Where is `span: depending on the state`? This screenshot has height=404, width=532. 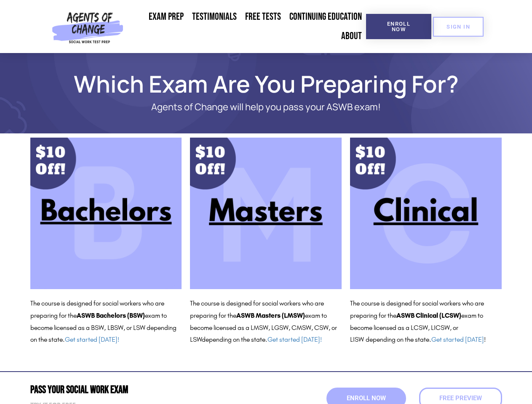
span: depending on the state is located at coordinates (397, 339).